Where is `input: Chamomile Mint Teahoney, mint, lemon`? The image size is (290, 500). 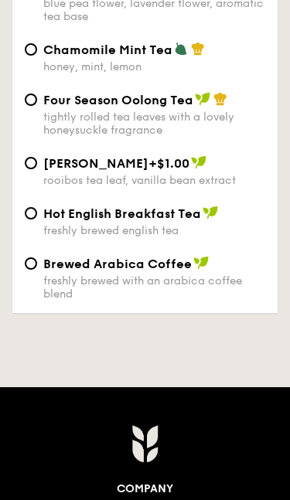
input: Chamomile Mint Teahoney, mint, lemon is located at coordinates (31, 49).